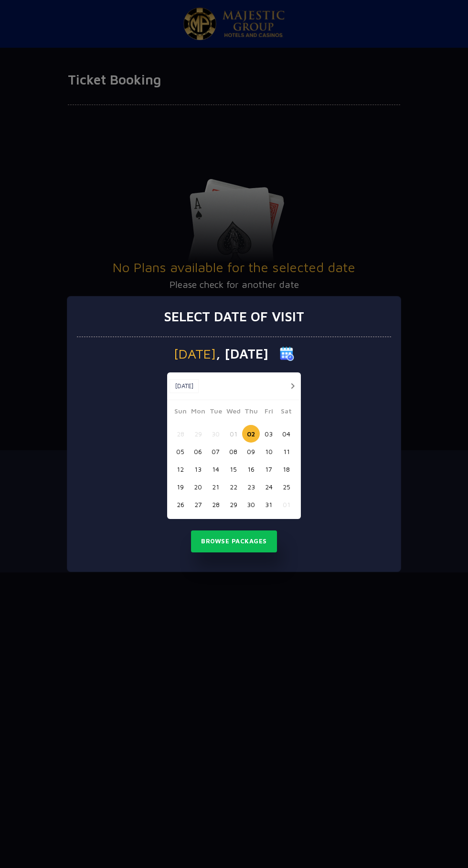  What do you see at coordinates (286, 469) in the screenshot?
I see `button: 18` at bounding box center [286, 469].